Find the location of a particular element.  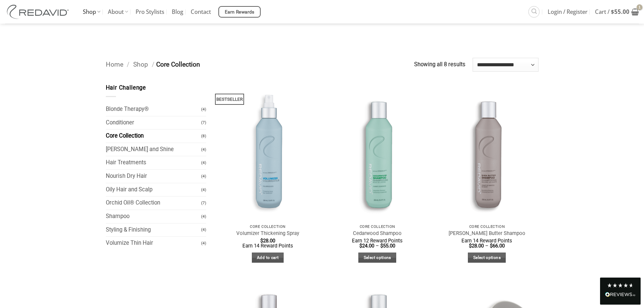

a: Select options for “Cedarwood Shampoo” is located at coordinates (377, 258).